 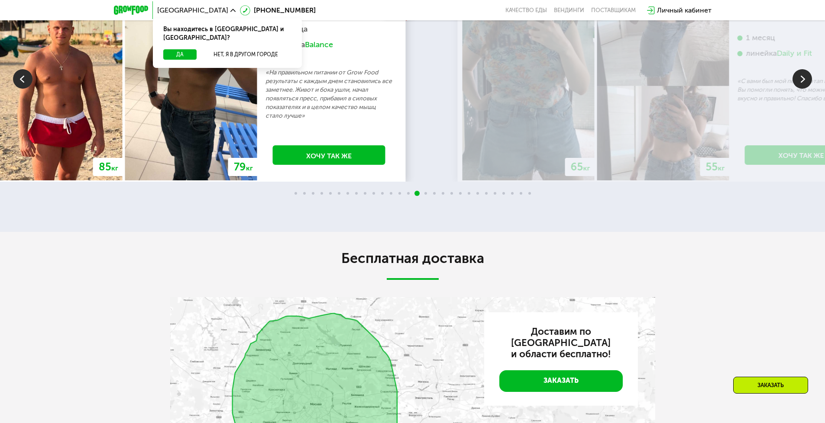 What do you see at coordinates (613, 10) in the screenshot?
I see `div: поставщикам` at bounding box center [613, 10].